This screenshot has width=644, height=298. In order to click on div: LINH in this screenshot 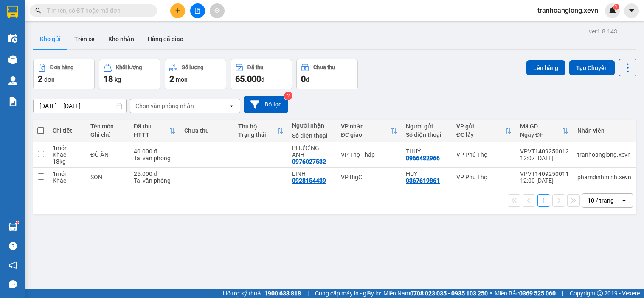, I will do `click(312, 174)`.